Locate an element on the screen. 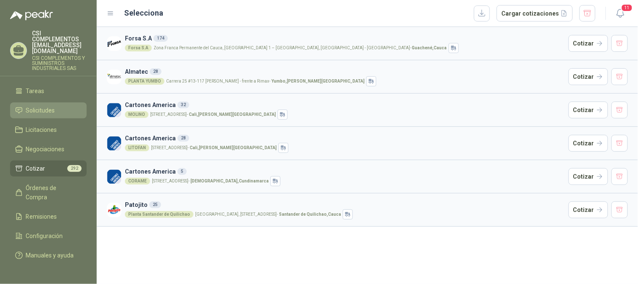  strong: Santander de Quilichao , Cauca is located at coordinates (310, 214).